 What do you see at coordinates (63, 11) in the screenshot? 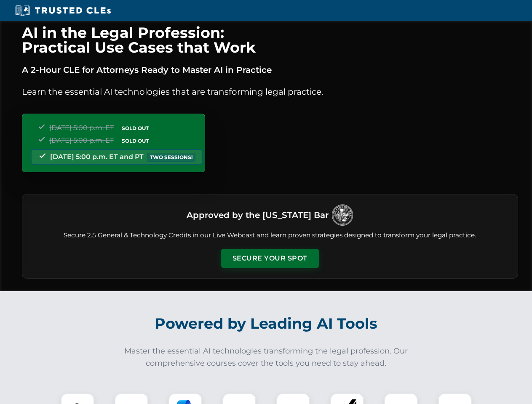
I see `img: Trusted CLEs` at bounding box center [63, 11].